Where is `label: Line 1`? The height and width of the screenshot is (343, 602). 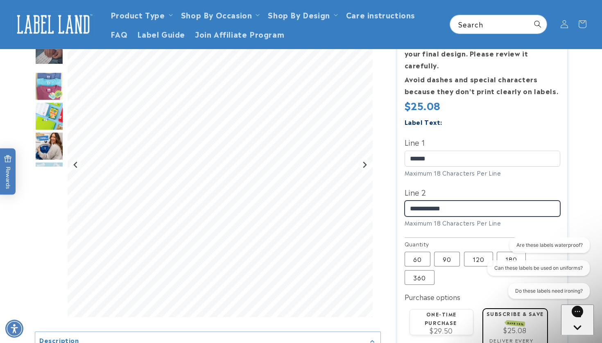
label: Line 1 is located at coordinates (483, 142).